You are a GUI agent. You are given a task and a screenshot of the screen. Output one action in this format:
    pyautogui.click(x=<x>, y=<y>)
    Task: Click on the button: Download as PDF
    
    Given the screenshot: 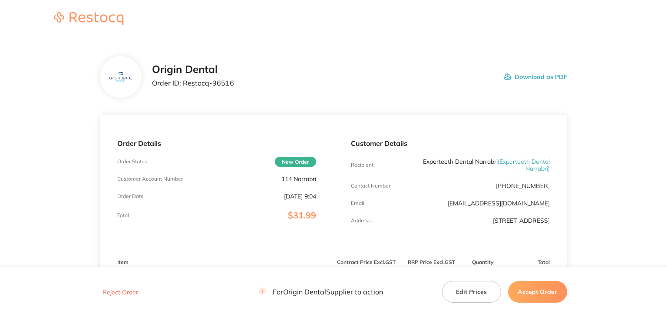 What is the action you would take?
    pyautogui.click(x=535, y=77)
    